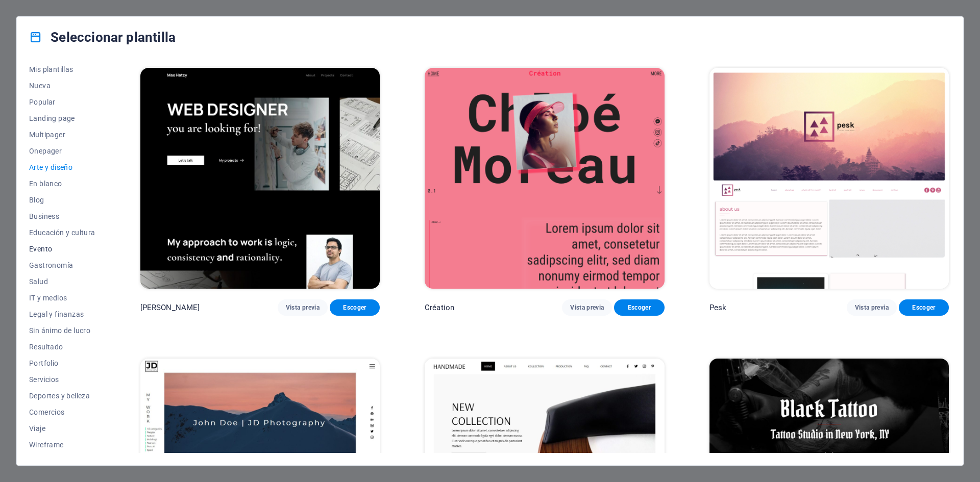 The height and width of the screenshot is (482, 980). What do you see at coordinates (63, 331) in the screenshot?
I see `button: Sin ánimo de lucro` at bounding box center [63, 331].